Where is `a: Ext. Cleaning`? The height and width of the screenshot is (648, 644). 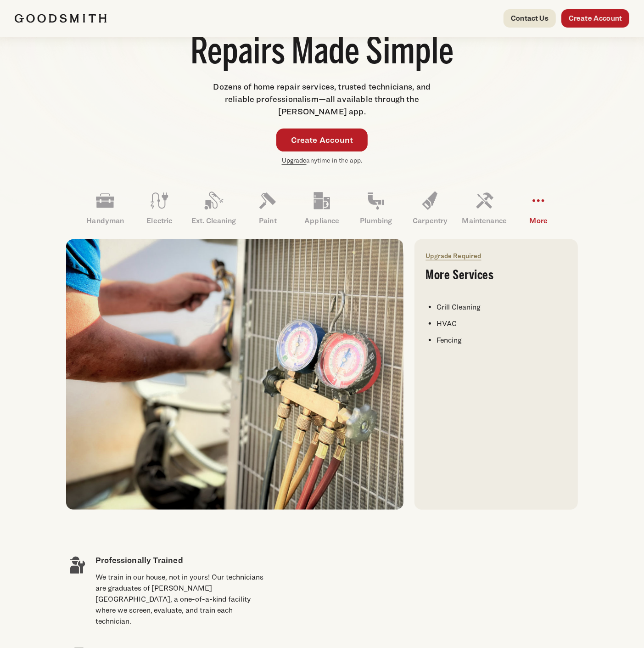 a: Ext. Cleaning is located at coordinates (213, 208).